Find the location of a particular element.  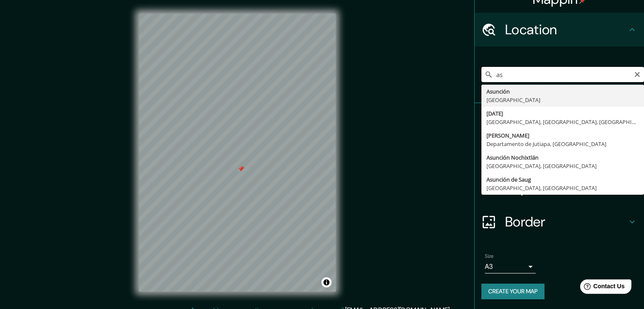

div: Asunción de Saug is located at coordinates (563, 180).